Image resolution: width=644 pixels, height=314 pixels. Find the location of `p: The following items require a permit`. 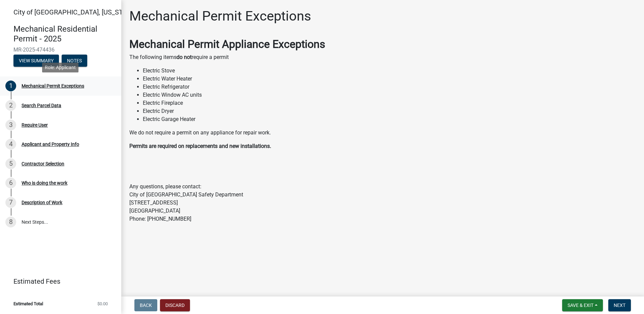

p: The following items require a permit is located at coordinates (383, 57).